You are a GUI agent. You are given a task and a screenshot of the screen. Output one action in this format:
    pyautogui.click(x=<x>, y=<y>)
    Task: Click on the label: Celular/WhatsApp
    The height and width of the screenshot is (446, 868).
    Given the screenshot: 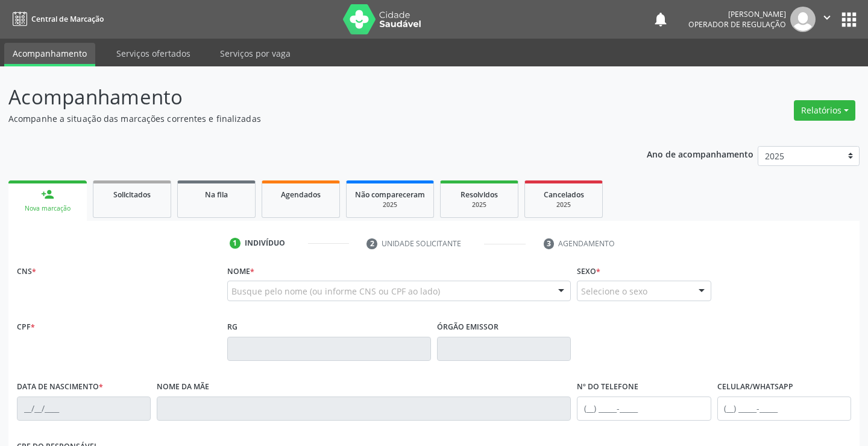 What is the action you would take?
    pyautogui.click(x=755, y=387)
    